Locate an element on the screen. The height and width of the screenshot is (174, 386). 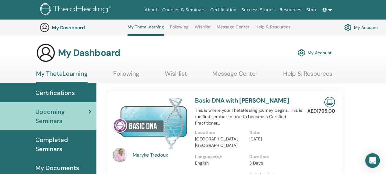
img: Basic DNA is located at coordinates (150, 123).